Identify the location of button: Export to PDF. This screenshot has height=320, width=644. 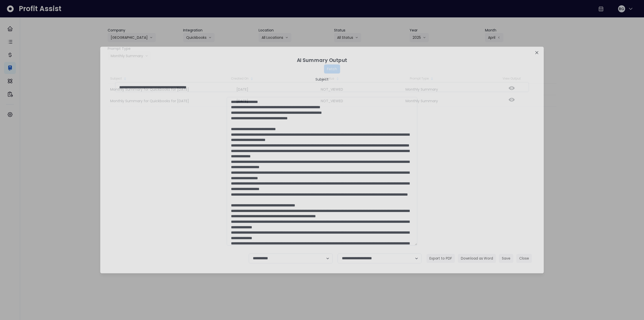
(441, 258).